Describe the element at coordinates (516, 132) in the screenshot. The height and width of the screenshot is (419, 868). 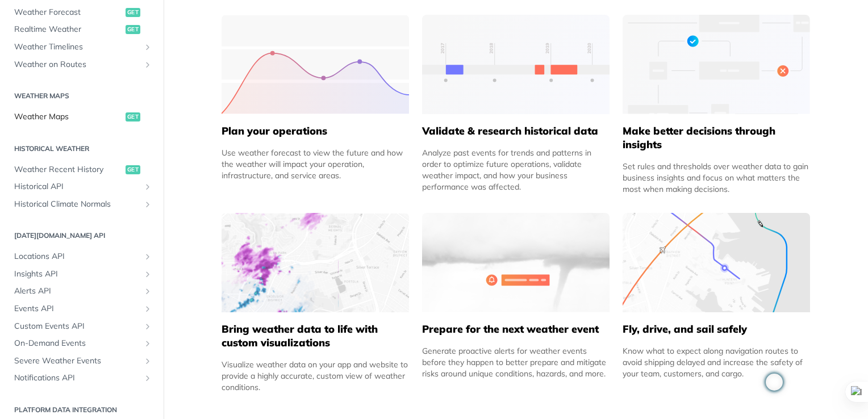
I see `h5: Validate & research historical data` at that location.